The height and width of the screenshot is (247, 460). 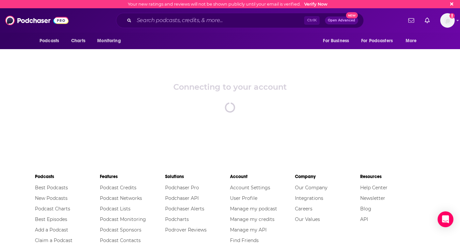 I want to click on img: User Profile, so click(x=448, y=20).